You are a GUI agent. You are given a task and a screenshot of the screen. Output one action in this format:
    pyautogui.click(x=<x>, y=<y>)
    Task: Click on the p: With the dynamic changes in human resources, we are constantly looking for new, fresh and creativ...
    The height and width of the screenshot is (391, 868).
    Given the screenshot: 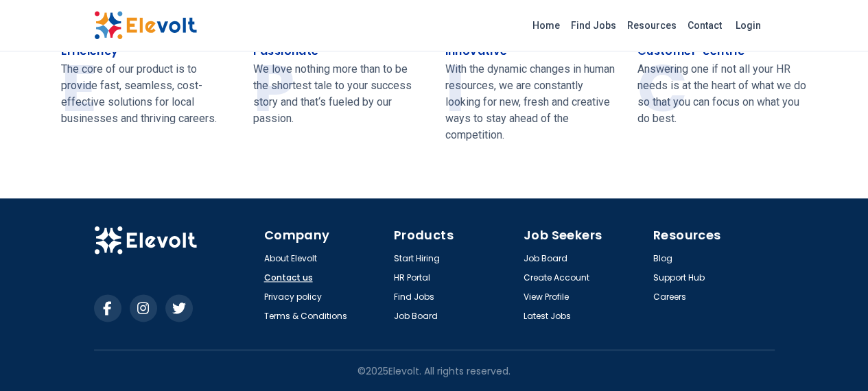 What is the action you would take?
    pyautogui.click(x=530, y=102)
    